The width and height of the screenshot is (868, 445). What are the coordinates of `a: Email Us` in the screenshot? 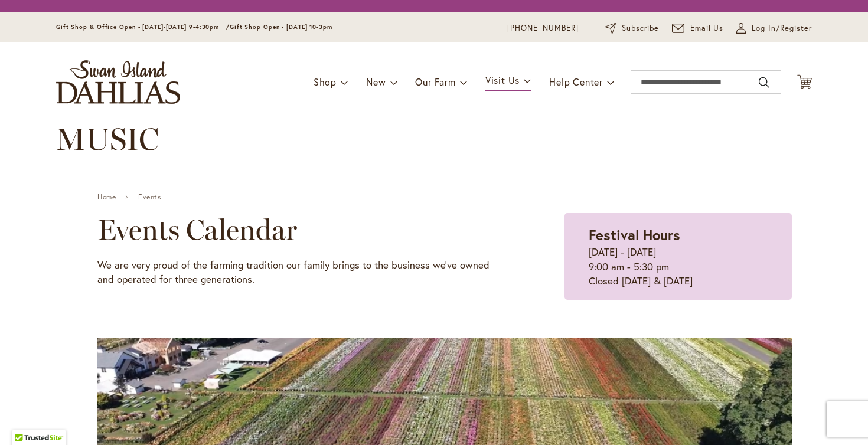 It's located at (698, 28).